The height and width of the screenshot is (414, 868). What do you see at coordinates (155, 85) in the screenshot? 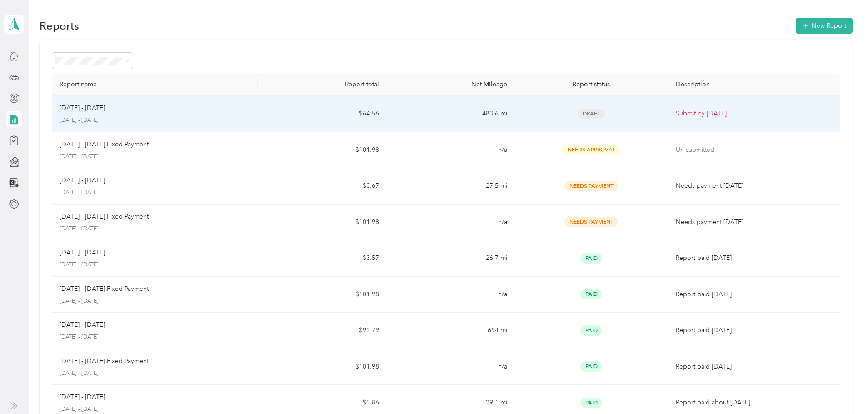
I see `th: Report name` at bounding box center [155, 85].